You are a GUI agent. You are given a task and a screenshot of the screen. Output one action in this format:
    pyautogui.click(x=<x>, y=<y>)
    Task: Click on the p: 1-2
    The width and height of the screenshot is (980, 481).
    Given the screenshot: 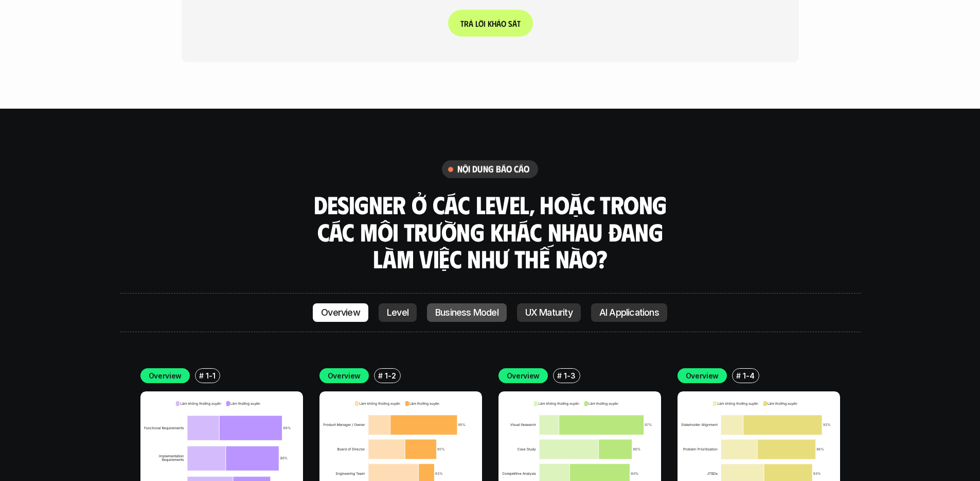 What is the action you would take?
    pyautogui.click(x=390, y=375)
    